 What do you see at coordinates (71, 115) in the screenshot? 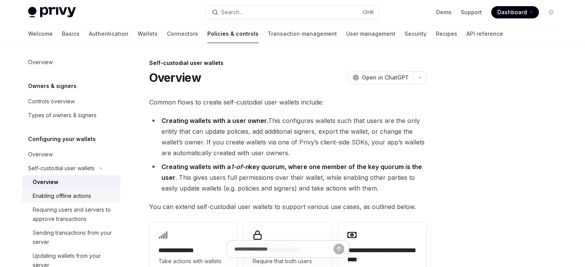
I see `a: Types of owners & signers` at bounding box center [71, 115].